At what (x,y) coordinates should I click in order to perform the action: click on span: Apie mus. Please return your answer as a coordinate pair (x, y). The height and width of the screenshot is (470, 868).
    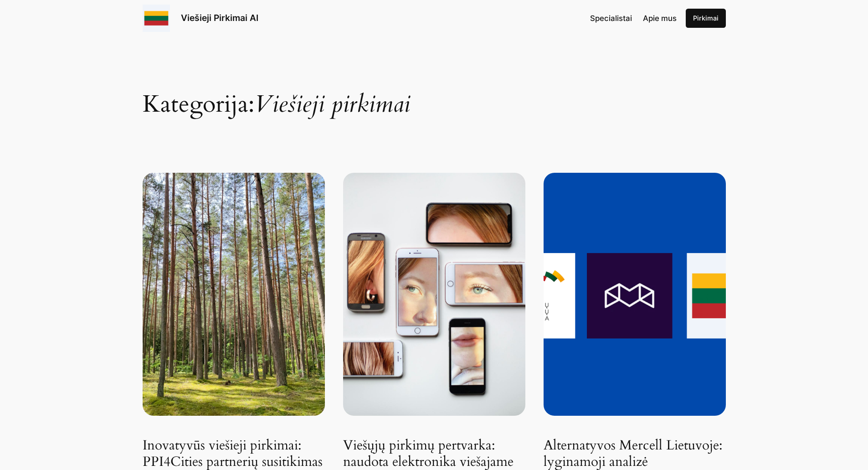
    Looking at the image, I should click on (660, 18).